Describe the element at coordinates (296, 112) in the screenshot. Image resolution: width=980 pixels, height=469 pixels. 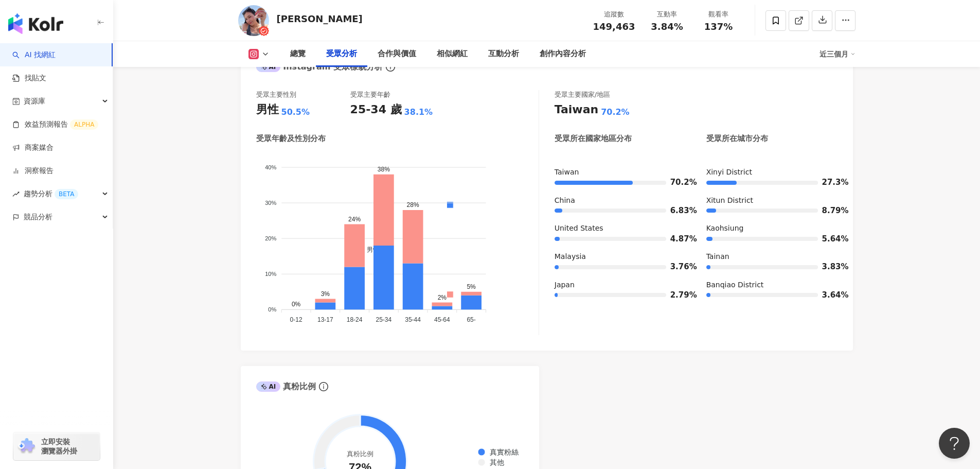
I see `div: 50.5%` at that location.